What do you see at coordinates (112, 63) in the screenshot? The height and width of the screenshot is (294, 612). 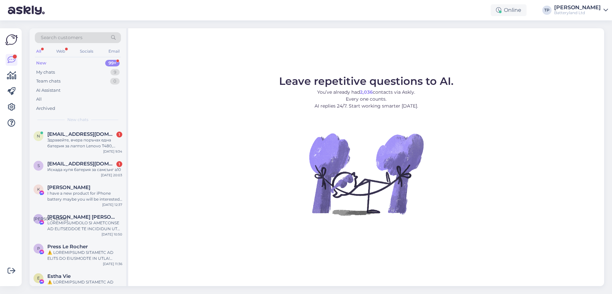 I see `div: 99+` at bounding box center [112, 63].